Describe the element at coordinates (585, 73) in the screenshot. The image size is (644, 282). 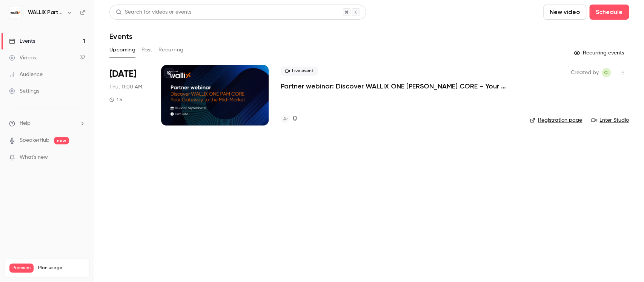
I see `span: Created by` at that location.